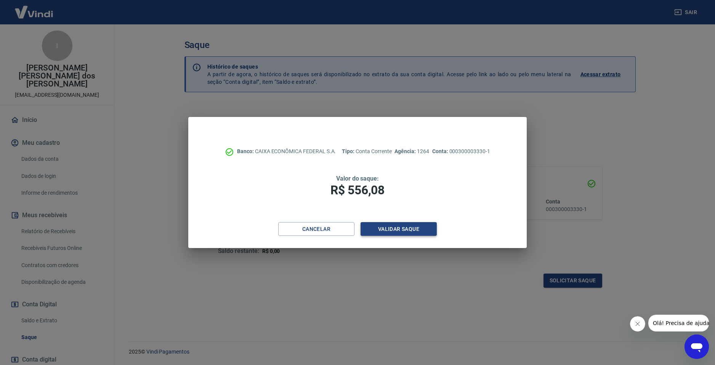 The width and height of the screenshot is (715, 365). Describe the element at coordinates (357, 178) in the screenshot. I see `span: Valor do saque:` at that location.